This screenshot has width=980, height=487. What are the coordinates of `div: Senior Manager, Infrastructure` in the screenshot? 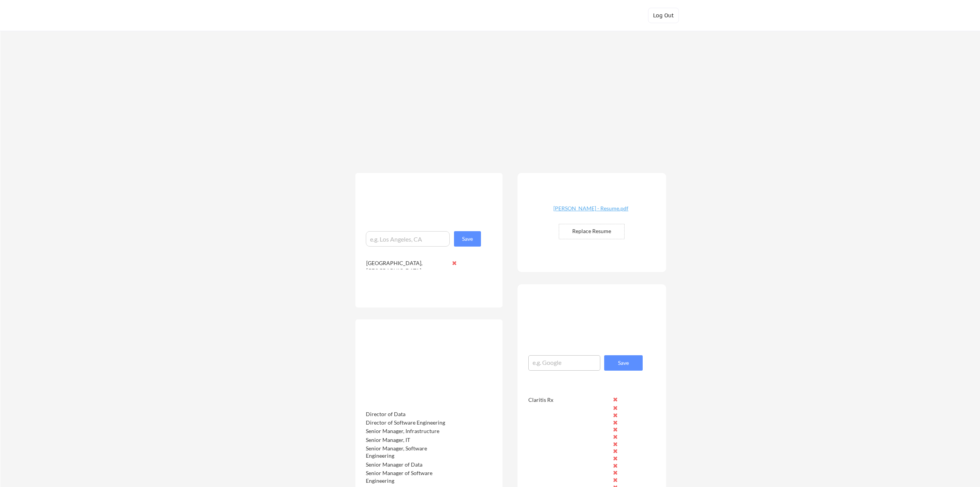 It's located at (406, 431).